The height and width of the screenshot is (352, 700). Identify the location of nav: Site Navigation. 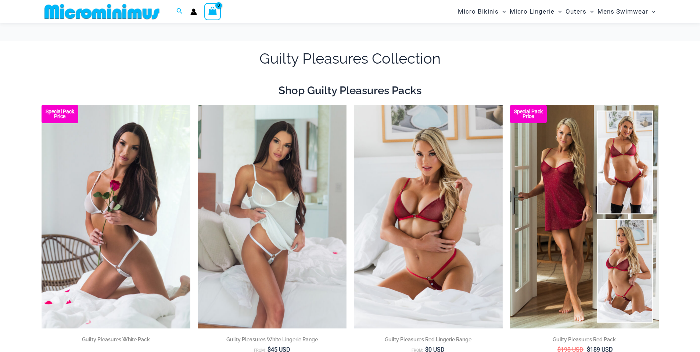
(557, 11).